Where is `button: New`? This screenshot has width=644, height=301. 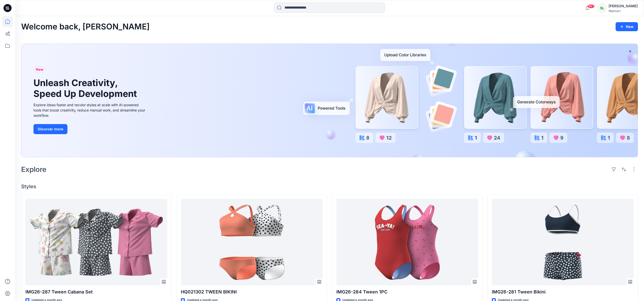
button: New is located at coordinates (626, 27).